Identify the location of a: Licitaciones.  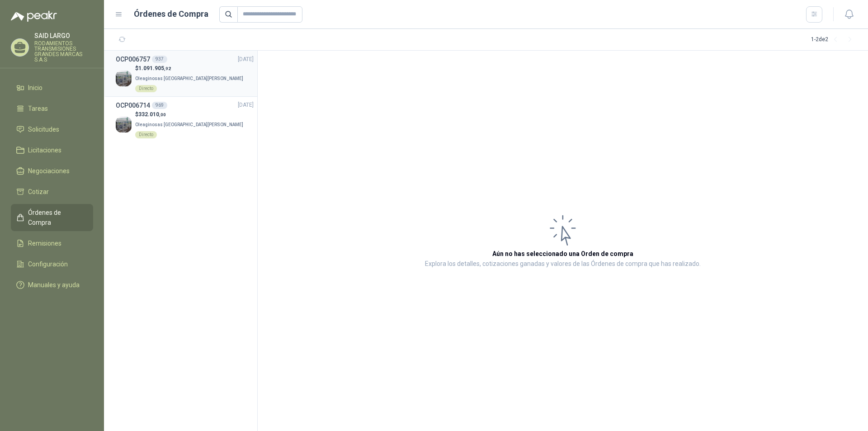
(52, 150).